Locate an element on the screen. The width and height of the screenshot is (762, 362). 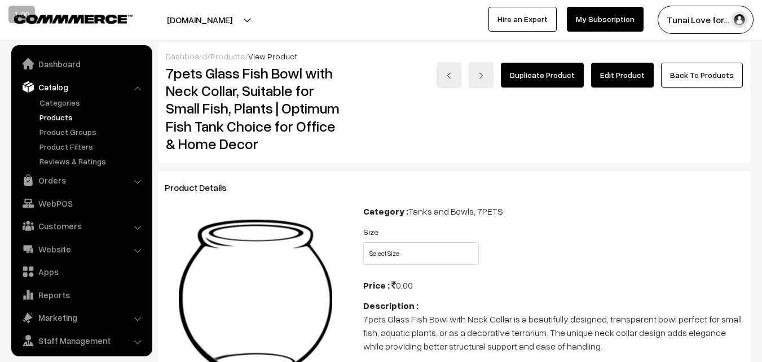
div: Tanks and Bowls, 7PETS is located at coordinates (553, 211).